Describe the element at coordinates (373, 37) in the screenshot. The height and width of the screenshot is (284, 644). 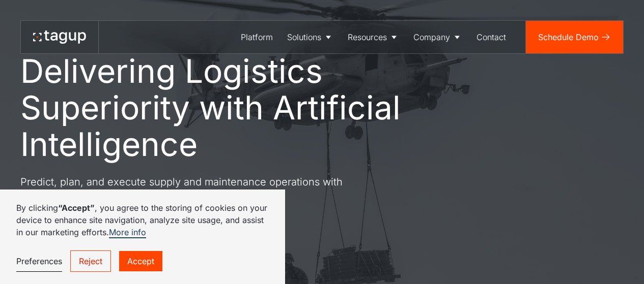
I see `a: Resources` at that location.